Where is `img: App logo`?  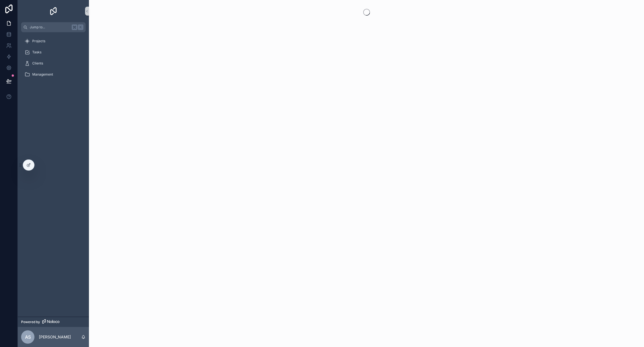 img: App logo is located at coordinates (54, 11).